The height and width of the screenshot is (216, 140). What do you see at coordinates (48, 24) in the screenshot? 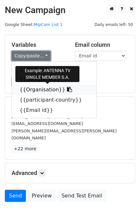
I see `a: MipCom List 1` at bounding box center [48, 24].